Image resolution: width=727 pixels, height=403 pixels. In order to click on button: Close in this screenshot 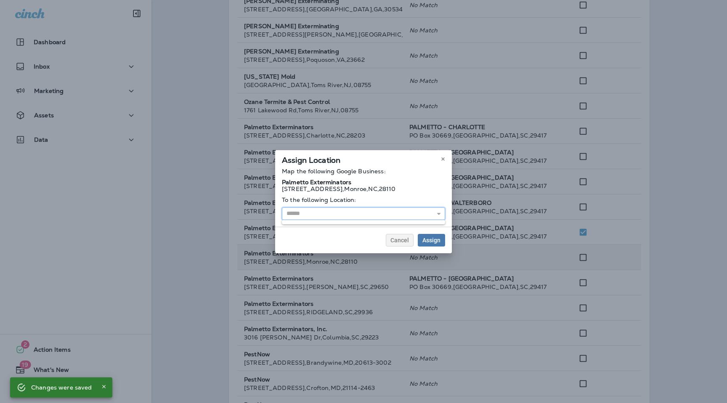, I will do `click(104, 387)`.